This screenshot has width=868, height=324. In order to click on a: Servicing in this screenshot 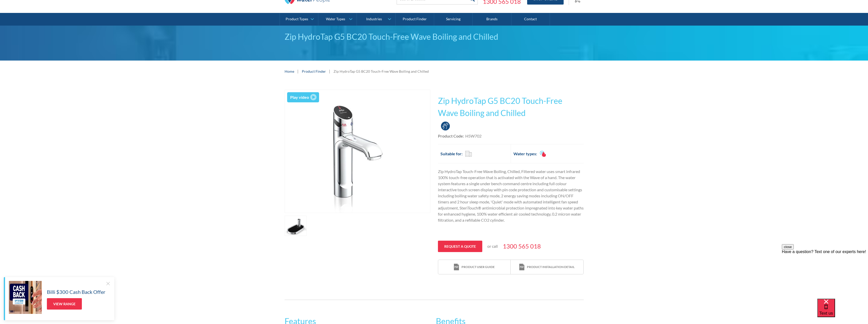, I will do `click(454, 19)`.